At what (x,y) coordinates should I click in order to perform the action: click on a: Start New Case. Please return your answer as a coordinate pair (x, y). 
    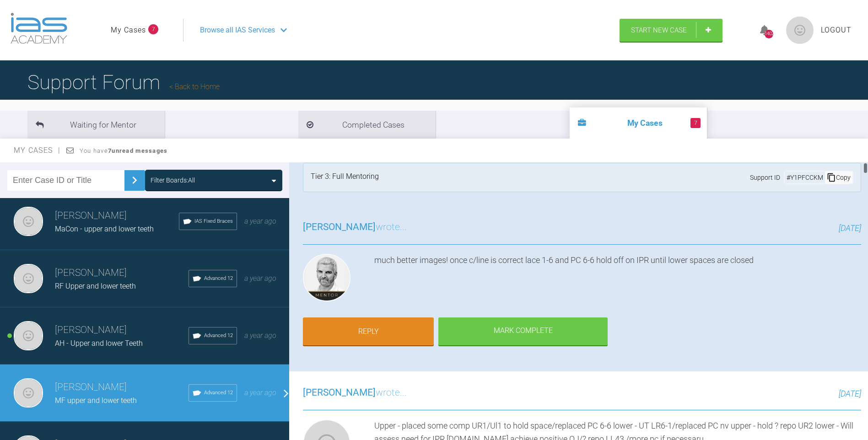
    Looking at the image, I should click on (671, 30).